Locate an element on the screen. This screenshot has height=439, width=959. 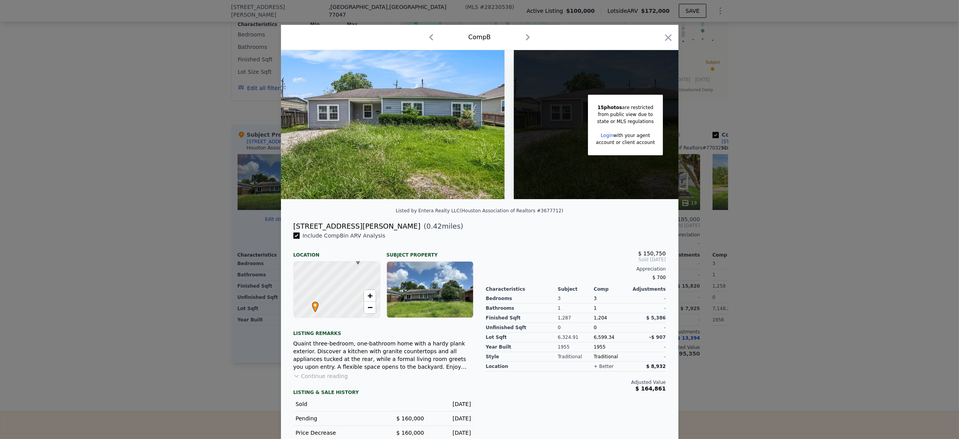
span: $ 164,861 is located at coordinates (650, 388).